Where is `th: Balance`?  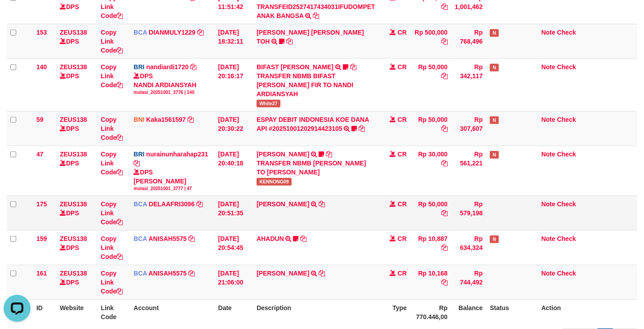
th: Balance is located at coordinates (468, 312).